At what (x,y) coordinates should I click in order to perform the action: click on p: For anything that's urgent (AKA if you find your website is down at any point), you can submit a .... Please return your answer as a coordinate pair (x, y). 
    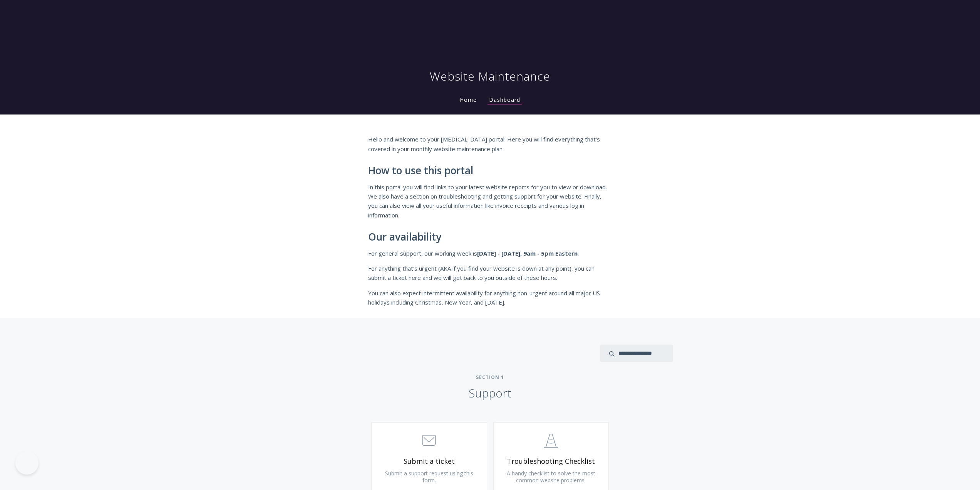
    Looking at the image, I should click on (490, 273).